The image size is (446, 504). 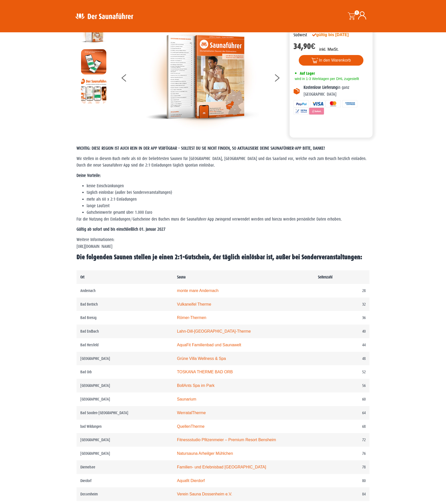 I want to click on td: 78, so click(x=342, y=467).